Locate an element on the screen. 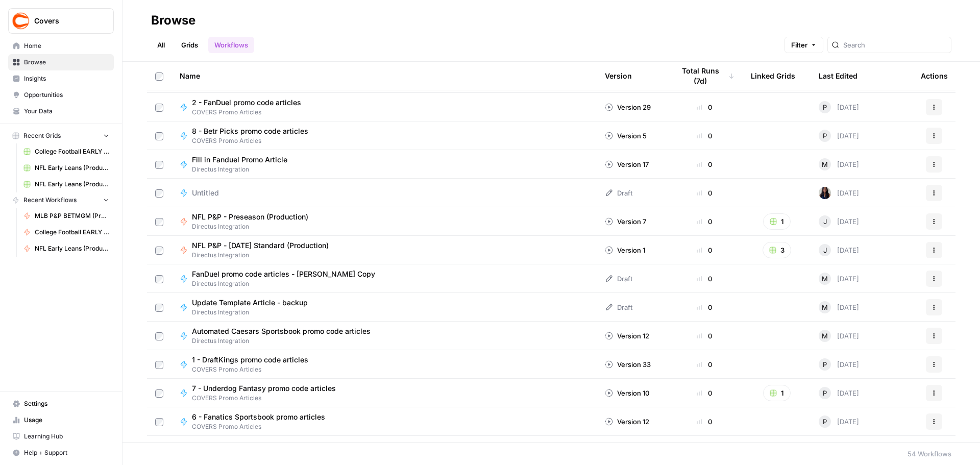 The width and height of the screenshot is (980, 465). a: NFL P&P - Preseason (Production)Directus Integration is located at coordinates (384, 222).